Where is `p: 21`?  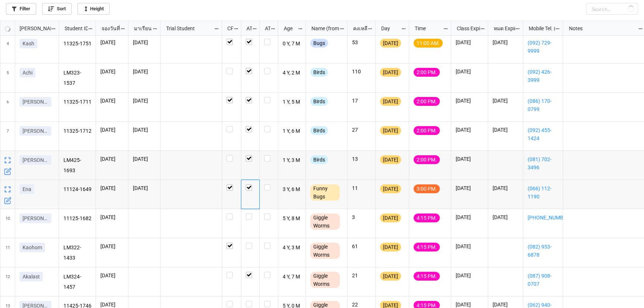
p: 21 is located at coordinates (362, 276).